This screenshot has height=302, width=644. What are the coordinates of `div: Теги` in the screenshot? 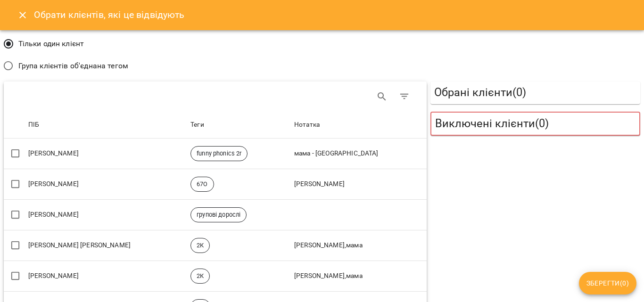 It's located at (197, 125).